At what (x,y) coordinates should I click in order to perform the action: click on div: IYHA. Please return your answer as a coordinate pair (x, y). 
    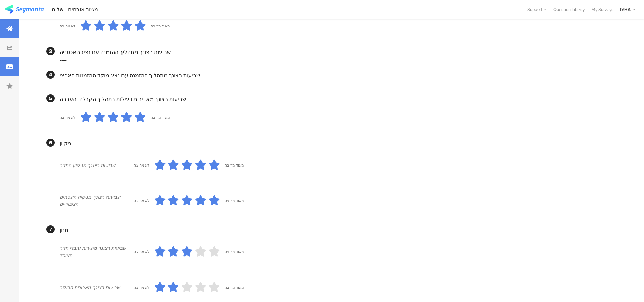
    Looking at the image, I should click on (625, 9).